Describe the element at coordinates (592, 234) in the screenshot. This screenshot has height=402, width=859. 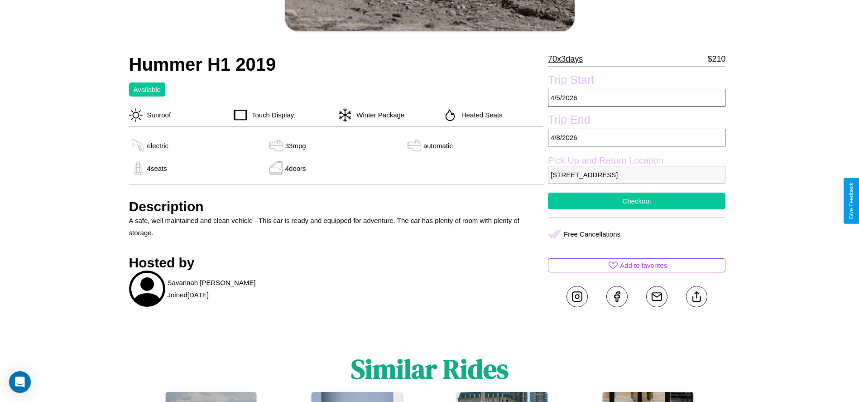
I see `p: Free Cancellations` at that location.